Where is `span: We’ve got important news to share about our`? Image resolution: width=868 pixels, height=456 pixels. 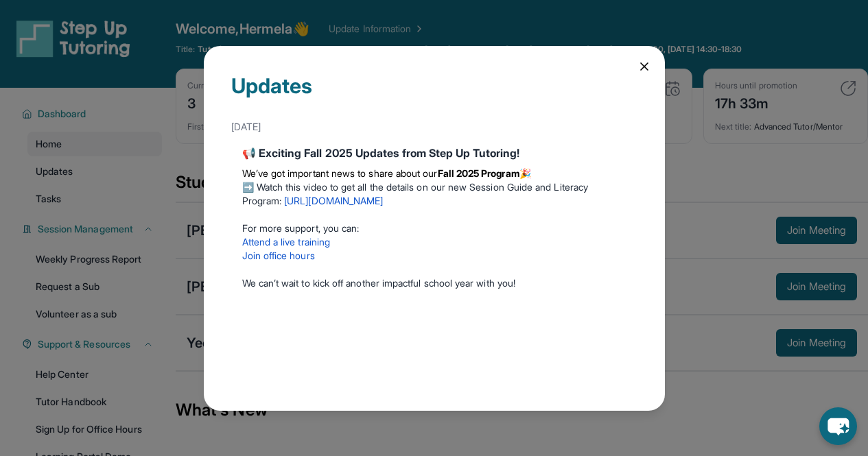
span: We’ve got important news to share about our is located at coordinates (340, 173).